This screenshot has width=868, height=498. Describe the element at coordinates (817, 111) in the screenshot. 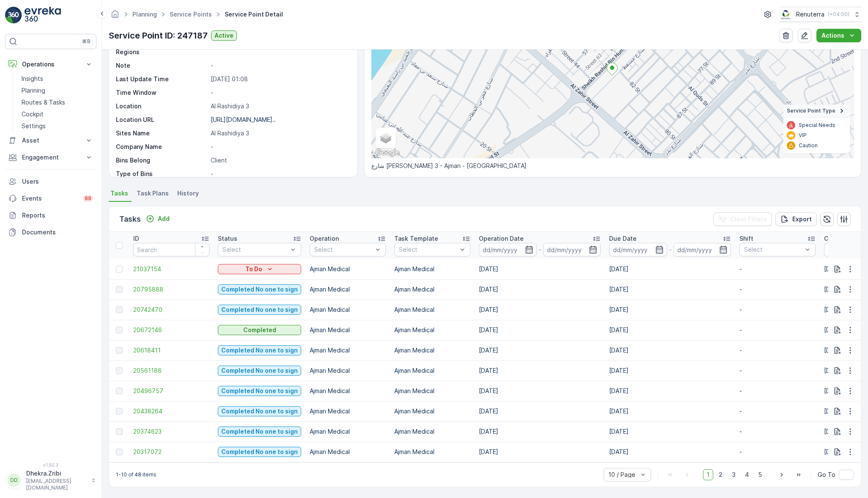

I see `summary: Service Point Type` at that location.